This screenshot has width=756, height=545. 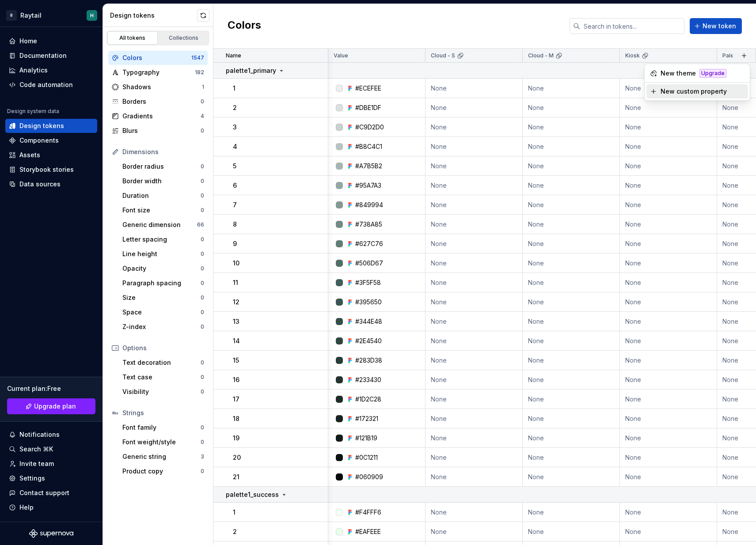 I want to click on div: Analytics, so click(x=34, y=70).